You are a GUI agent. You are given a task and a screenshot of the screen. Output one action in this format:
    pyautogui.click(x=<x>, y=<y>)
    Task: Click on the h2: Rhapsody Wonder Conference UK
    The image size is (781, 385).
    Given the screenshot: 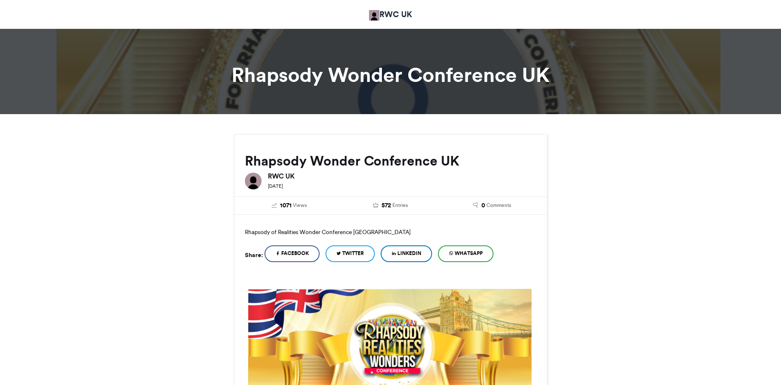 What is the action you would take?
    pyautogui.click(x=391, y=161)
    